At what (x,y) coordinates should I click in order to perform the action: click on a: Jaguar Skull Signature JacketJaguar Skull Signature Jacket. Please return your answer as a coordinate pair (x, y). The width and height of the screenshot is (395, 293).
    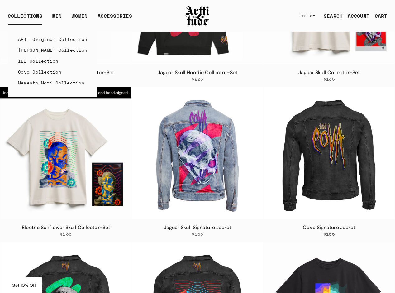
    Looking at the image, I should click on (197, 153).